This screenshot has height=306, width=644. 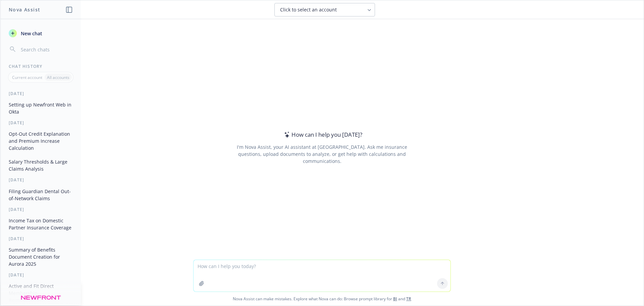 I want to click on p: Current account, so click(x=27, y=77).